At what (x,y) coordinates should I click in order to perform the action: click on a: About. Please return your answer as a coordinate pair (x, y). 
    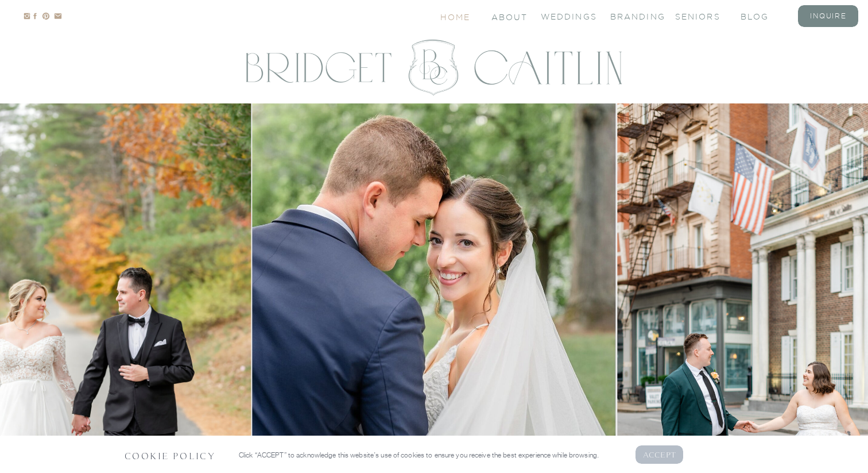
    Looking at the image, I should click on (509, 16).